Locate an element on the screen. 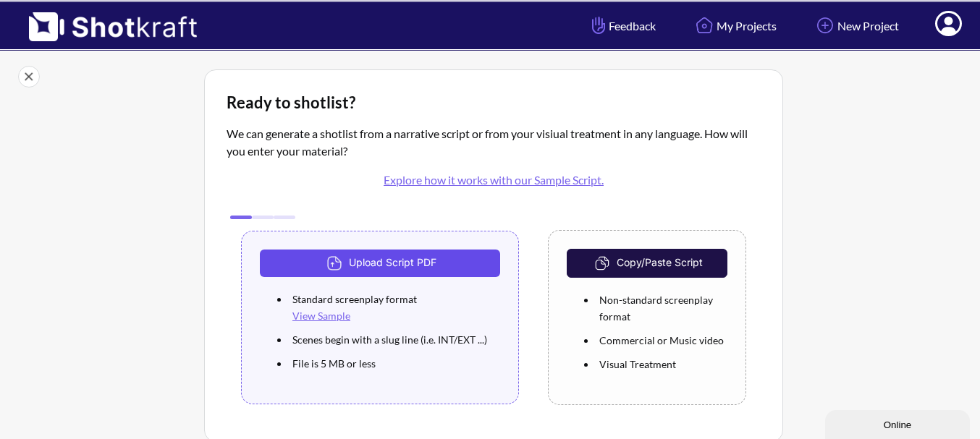 This screenshot has width=980, height=439. div: Ready to shotlist? is located at coordinates (493, 103).